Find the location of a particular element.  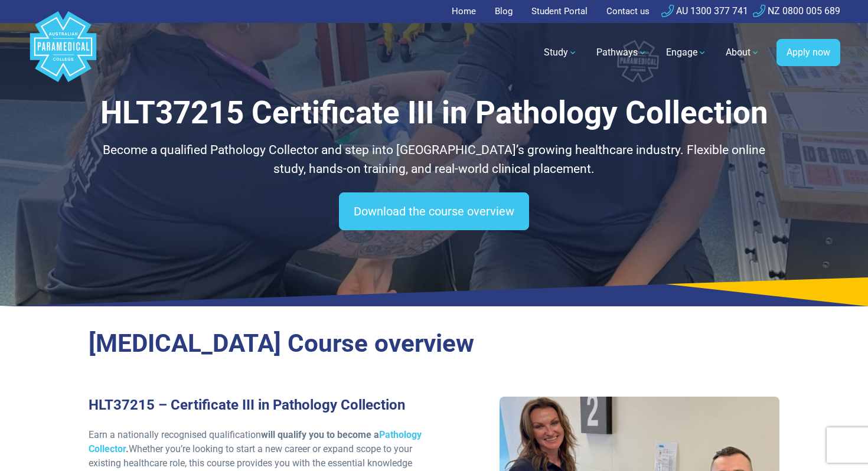

a: Apply now is located at coordinates (808, 52).